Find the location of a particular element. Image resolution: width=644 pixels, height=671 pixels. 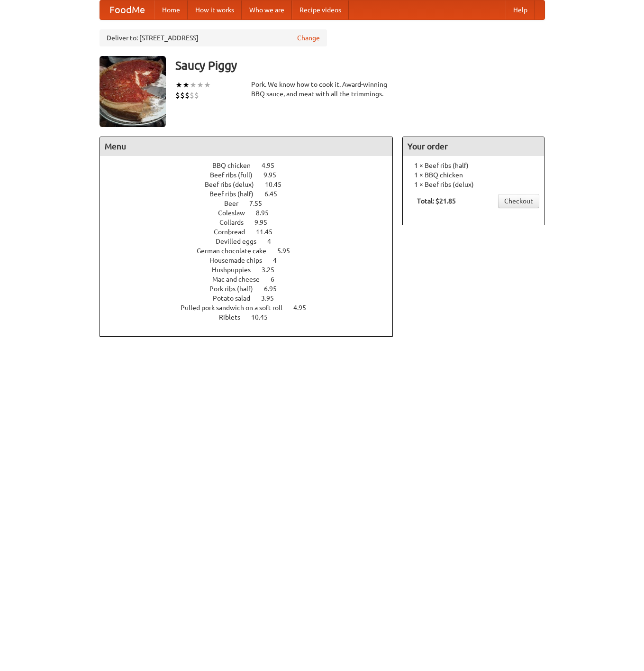

a: Potato salad 3.95 is located at coordinates (252, 298).